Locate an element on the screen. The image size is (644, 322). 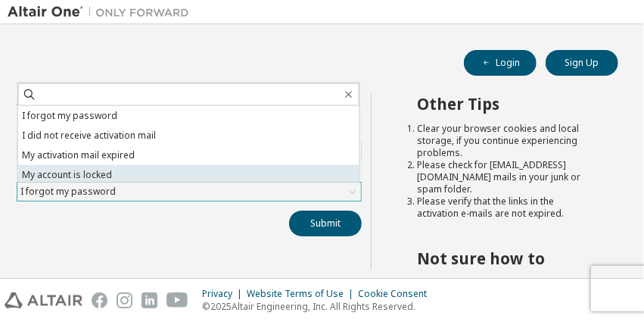
img: youtube.svg is located at coordinates (177, 300).